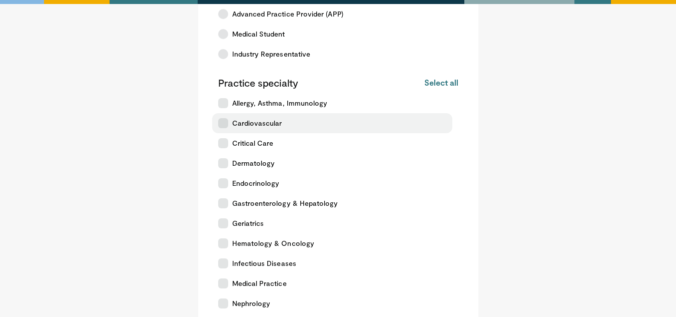 This screenshot has width=676, height=317. What do you see at coordinates (273, 243) in the screenshot?
I see `span: Hematology & Oncology` at bounding box center [273, 243].